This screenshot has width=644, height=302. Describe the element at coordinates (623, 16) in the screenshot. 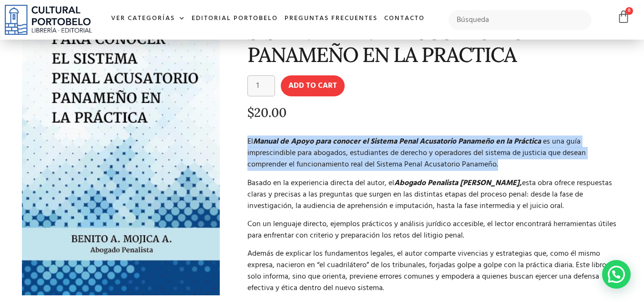

I see `a: 0` at that location.